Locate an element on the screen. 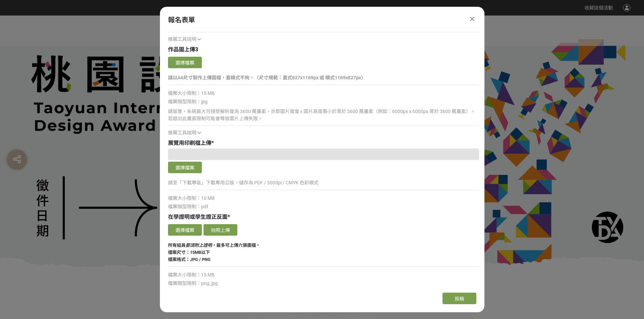 The width and height of the screenshot is (644, 319). button: 拍照上傳 is located at coordinates (221, 230).